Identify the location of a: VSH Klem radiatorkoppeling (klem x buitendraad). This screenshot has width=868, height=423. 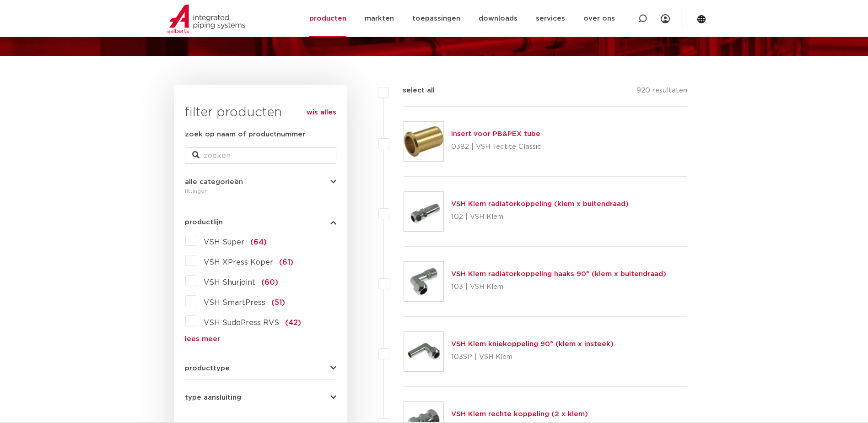
(540, 204).